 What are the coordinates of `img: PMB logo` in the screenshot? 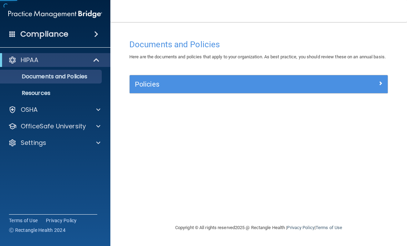 It's located at (55, 14).